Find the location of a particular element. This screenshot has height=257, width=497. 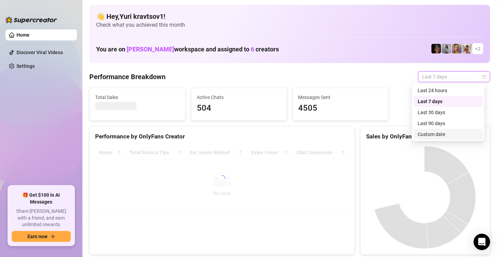

button: Earn nowarrow-right is located at coordinates (41, 237).